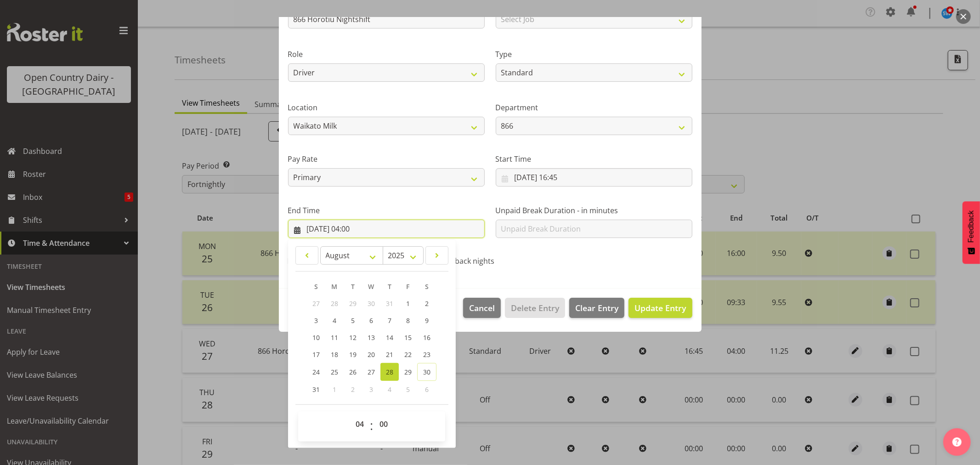  I want to click on span: F, so click(408, 286).